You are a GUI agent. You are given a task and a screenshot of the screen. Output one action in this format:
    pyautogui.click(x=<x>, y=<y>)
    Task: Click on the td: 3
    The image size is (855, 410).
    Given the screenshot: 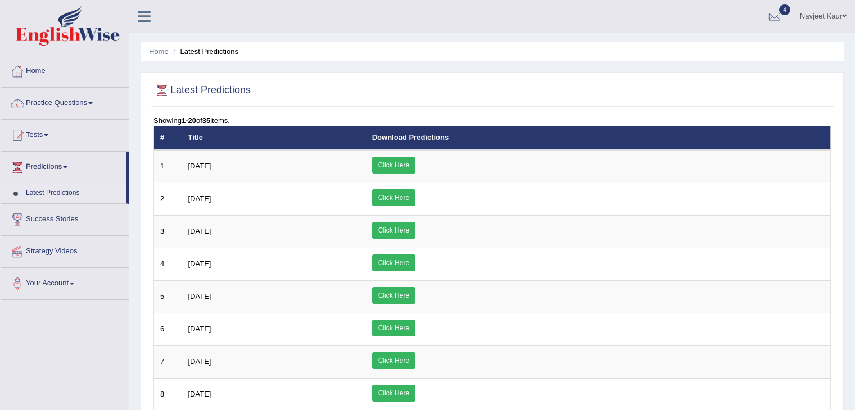 What is the action you would take?
    pyautogui.click(x=168, y=232)
    